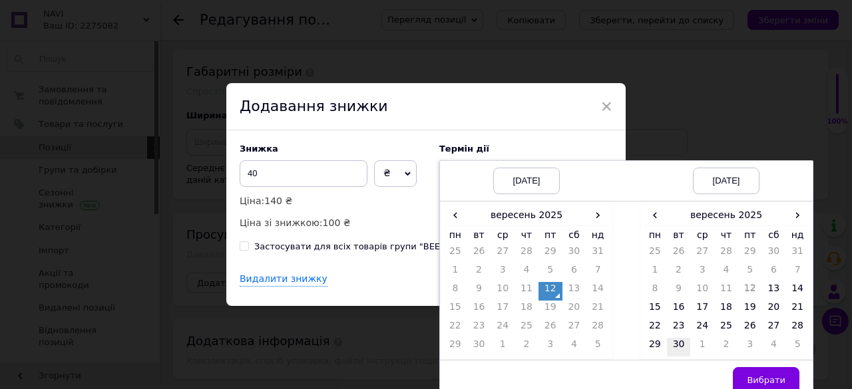 This screenshot has height=389, width=852. I want to click on span: Знижка, so click(259, 148).